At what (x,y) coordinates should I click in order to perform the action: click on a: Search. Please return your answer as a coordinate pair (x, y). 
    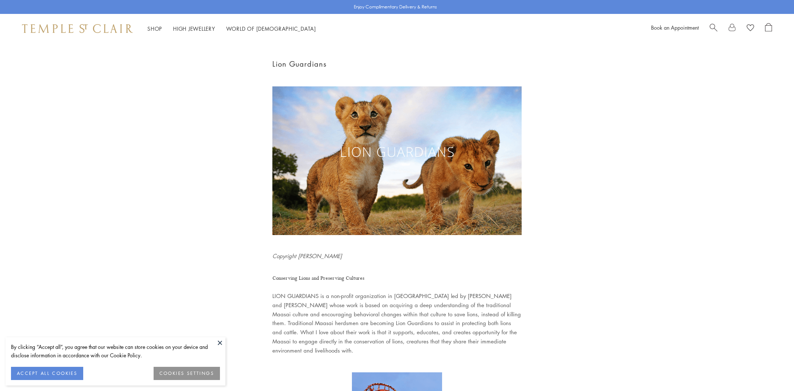
    Looking at the image, I should click on (713, 29).